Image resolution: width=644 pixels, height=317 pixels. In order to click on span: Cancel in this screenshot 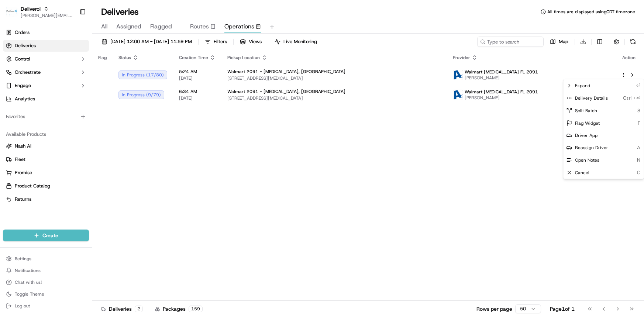, I will do `click(582, 173)`.